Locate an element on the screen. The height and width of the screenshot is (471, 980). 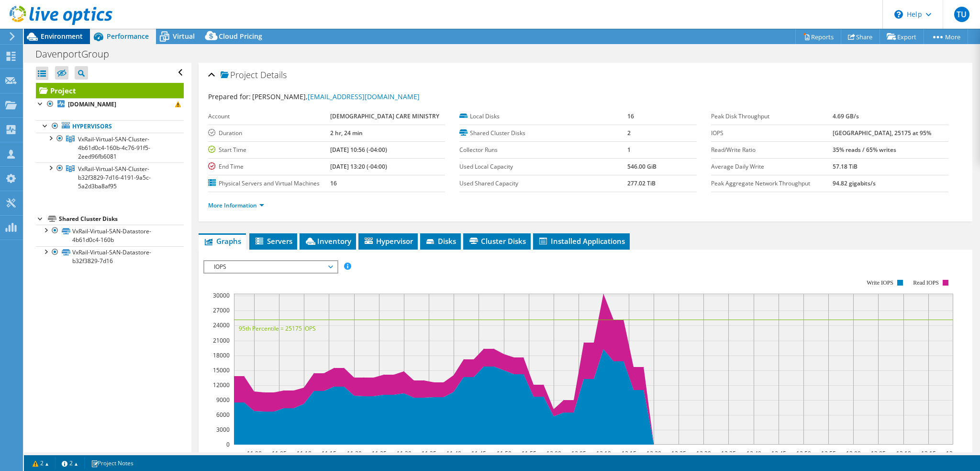
span: Cluster Disks is located at coordinates (497, 241).